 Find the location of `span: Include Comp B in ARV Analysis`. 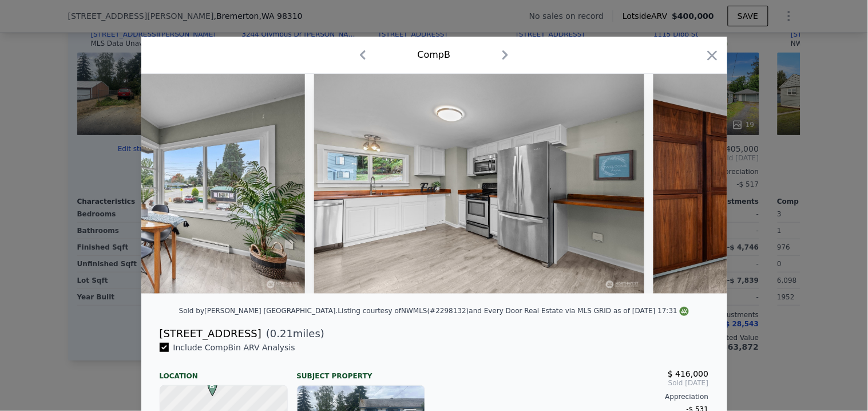

span: Include Comp B in ARV Analysis is located at coordinates (234, 347).